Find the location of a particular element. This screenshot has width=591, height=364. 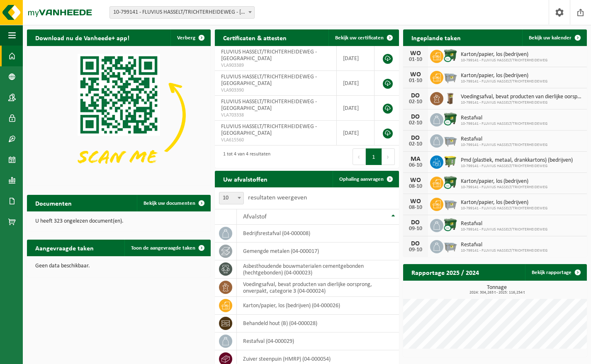

span: Afvalstof is located at coordinates (255, 217).